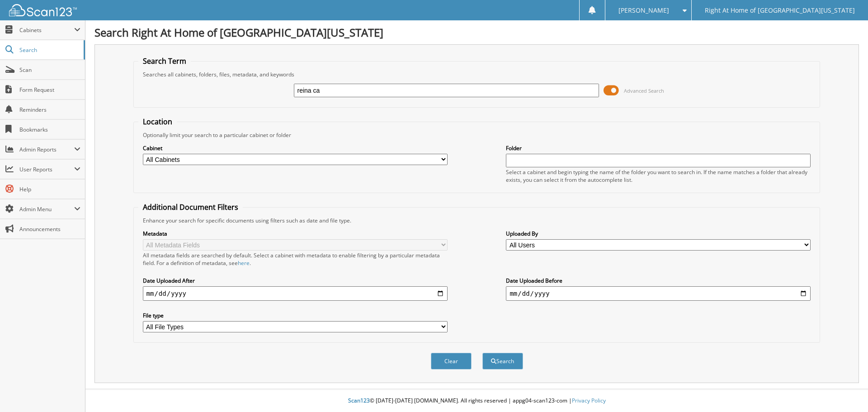 The width and height of the screenshot is (868, 412). Describe the element at coordinates (49, 69) in the screenshot. I see `span: Scan` at that location.